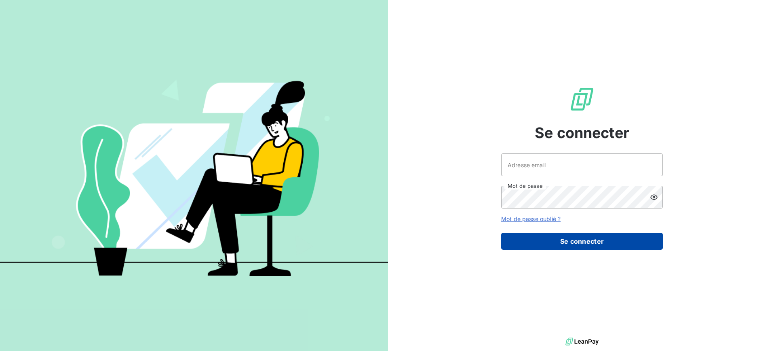  Describe the element at coordinates (582, 165) in the screenshot. I see `input: placeholder` at that location.